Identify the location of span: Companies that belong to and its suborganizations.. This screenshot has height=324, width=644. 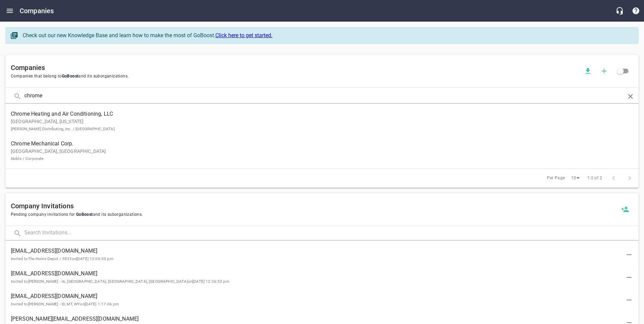
(295, 76).